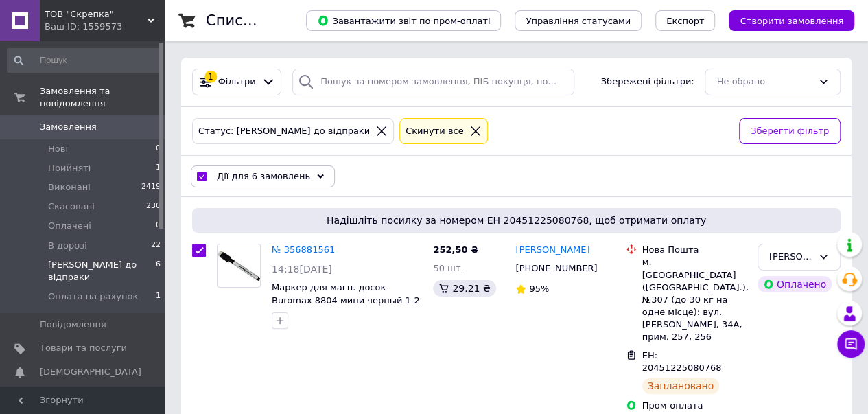 Image resolution: width=868 pixels, height=414 pixels. I want to click on span: Управління статусами, so click(578, 21).